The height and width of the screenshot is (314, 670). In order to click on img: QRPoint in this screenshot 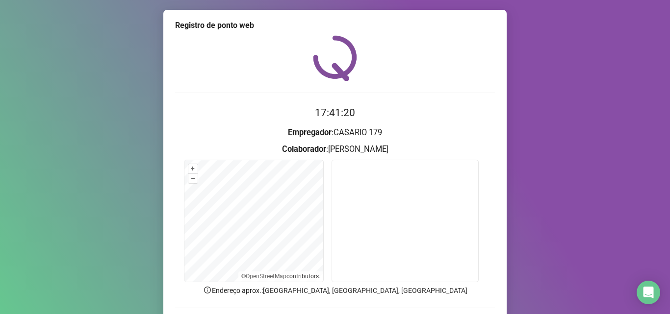, I will do `click(335, 58)`.